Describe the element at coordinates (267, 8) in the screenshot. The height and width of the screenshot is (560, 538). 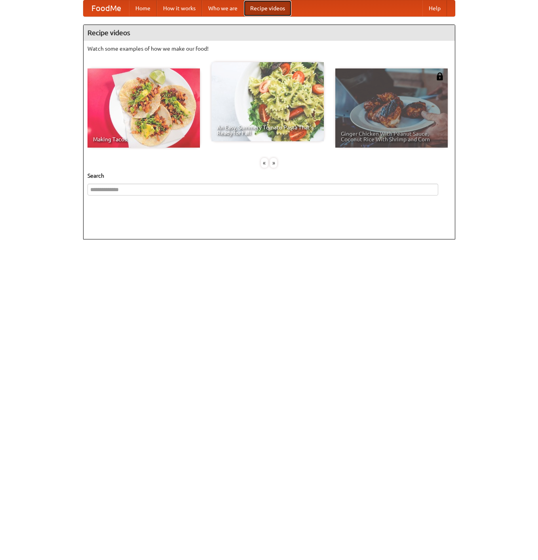
I see `a: Recipe videos` at that location.